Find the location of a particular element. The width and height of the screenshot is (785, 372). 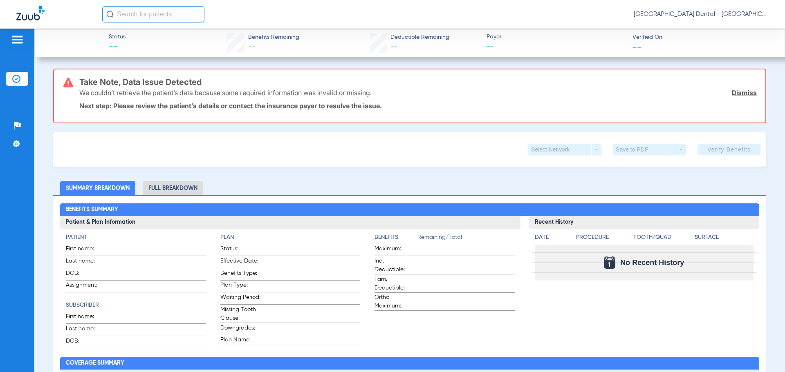

h4: Plan is located at coordinates (290, 237).